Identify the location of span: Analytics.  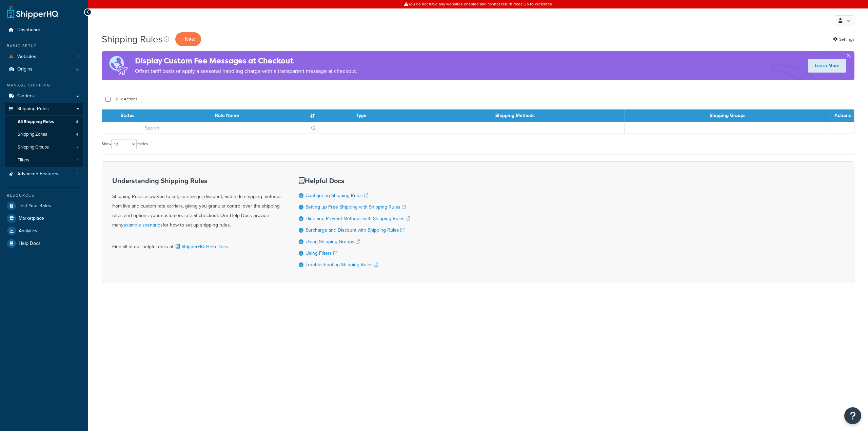
(28, 231).